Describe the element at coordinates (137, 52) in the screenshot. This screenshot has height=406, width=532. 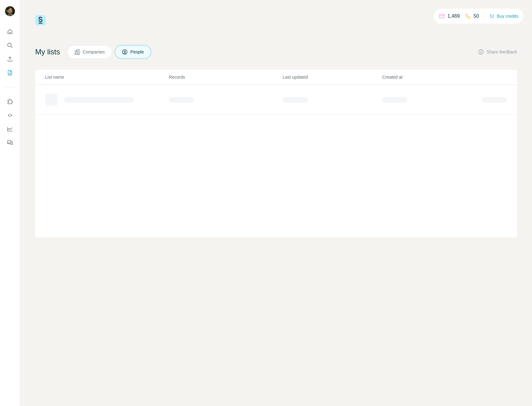
I see `span: People` at that location.